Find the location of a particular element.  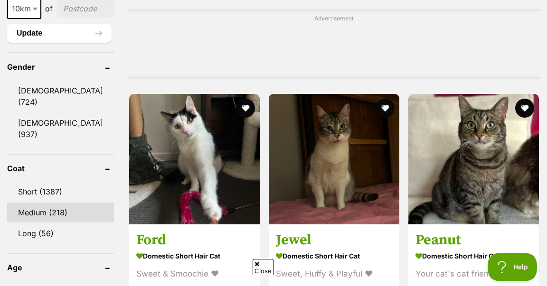

header: Coat is located at coordinates (60, 169).